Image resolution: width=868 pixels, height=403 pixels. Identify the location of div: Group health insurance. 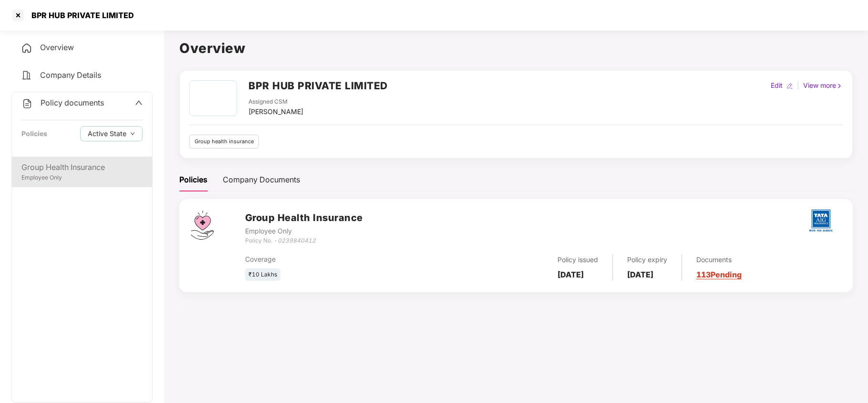
(224, 141).